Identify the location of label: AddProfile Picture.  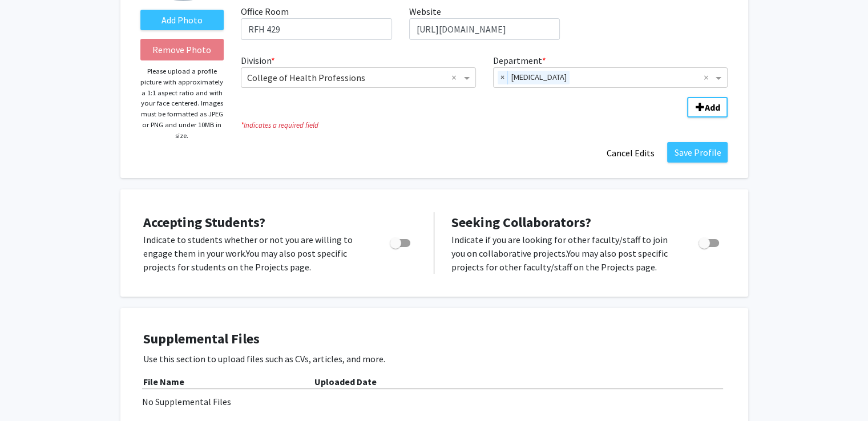
(182, 20).